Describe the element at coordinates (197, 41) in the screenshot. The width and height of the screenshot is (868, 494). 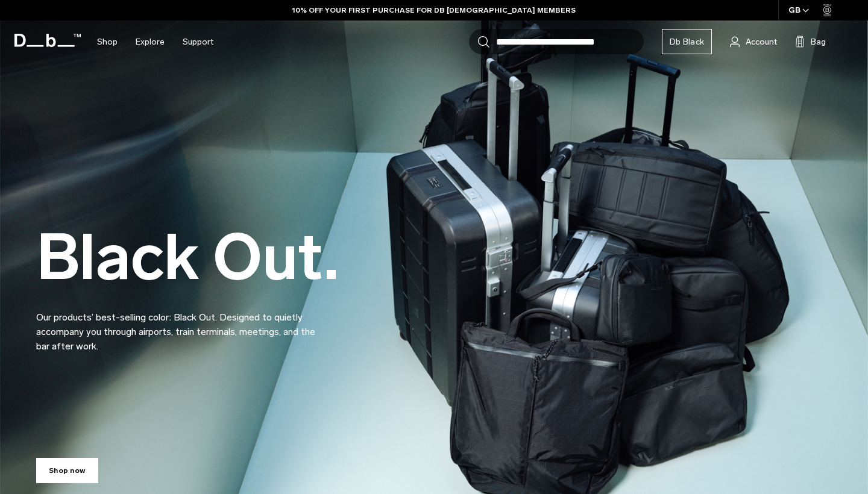
I see `a: Support` at that location.